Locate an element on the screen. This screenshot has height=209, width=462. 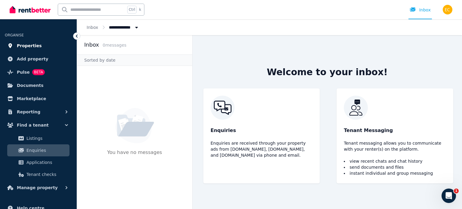
a: Add property is located at coordinates (38, 59).